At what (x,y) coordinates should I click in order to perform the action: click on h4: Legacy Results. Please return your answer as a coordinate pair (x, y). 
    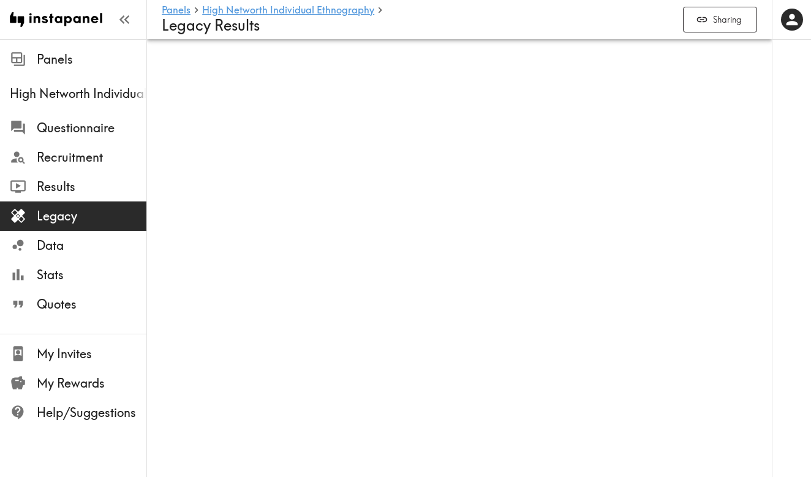
    Looking at the image, I should click on (417, 25).